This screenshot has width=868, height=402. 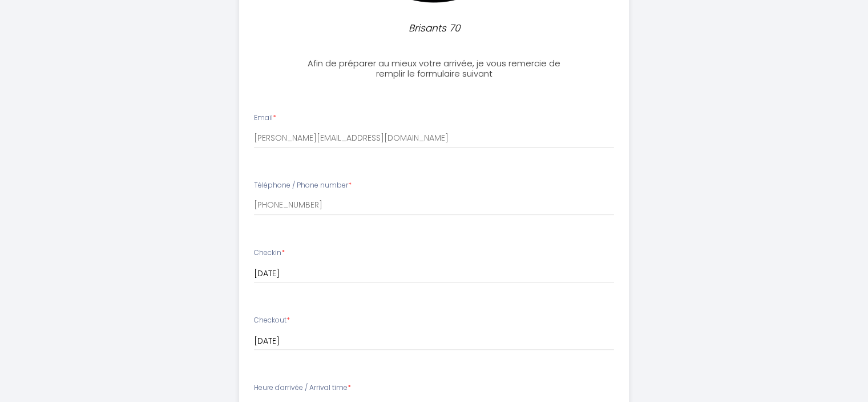 I want to click on label: Téléphone / Phone number, so click(x=302, y=185).